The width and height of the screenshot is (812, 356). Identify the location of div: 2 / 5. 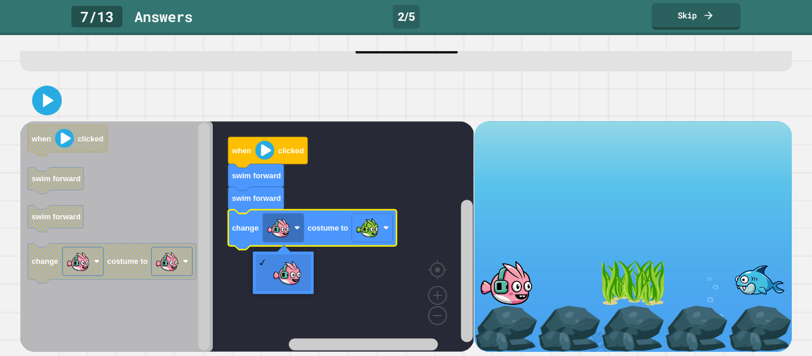
(406, 17).